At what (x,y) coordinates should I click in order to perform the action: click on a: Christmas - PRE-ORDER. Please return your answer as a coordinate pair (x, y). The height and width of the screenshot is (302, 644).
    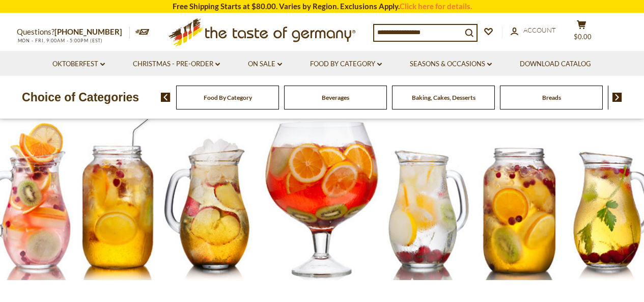
    Looking at the image, I should click on (176, 64).